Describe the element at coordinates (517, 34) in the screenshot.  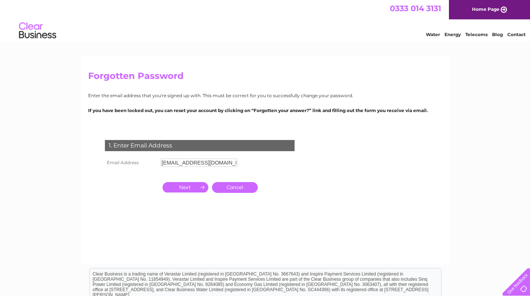
I see `a: Contact` at that location.